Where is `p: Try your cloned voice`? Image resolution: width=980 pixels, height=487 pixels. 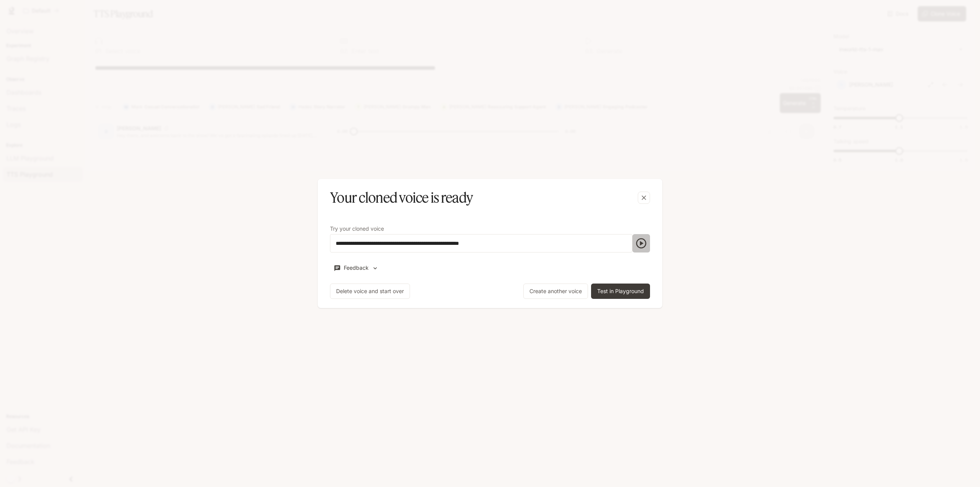 p: Try your cloned voice is located at coordinates (357, 229).